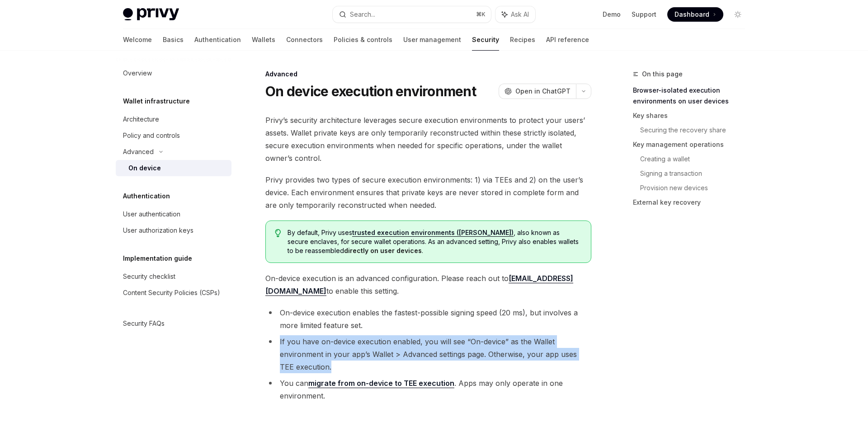 The width and height of the screenshot is (868, 422). What do you see at coordinates (174, 230) in the screenshot?
I see `a: User authorization keys` at bounding box center [174, 230].